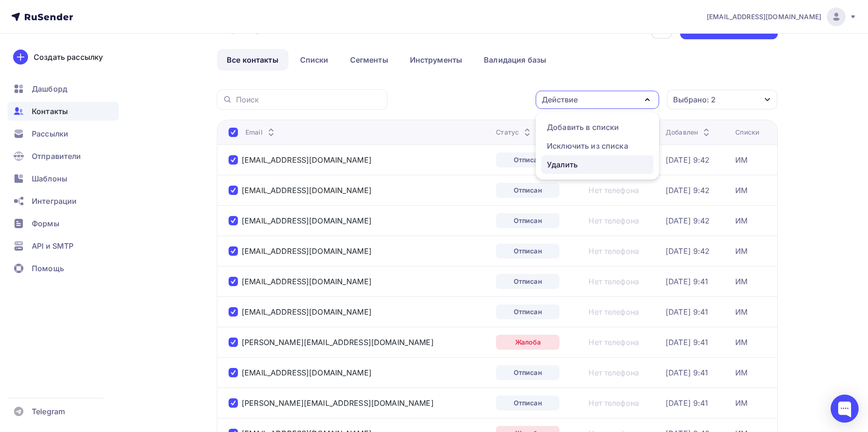 This screenshot has width=868, height=432. What do you see at coordinates (528, 343) in the screenshot?
I see `div: Жалоба` at bounding box center [528, 343].